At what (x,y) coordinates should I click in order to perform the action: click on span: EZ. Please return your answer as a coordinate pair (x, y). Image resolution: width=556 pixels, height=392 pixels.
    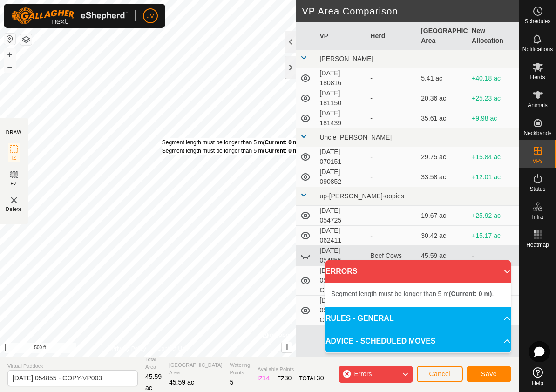
    Looking at the image, I should click on (14, 184).